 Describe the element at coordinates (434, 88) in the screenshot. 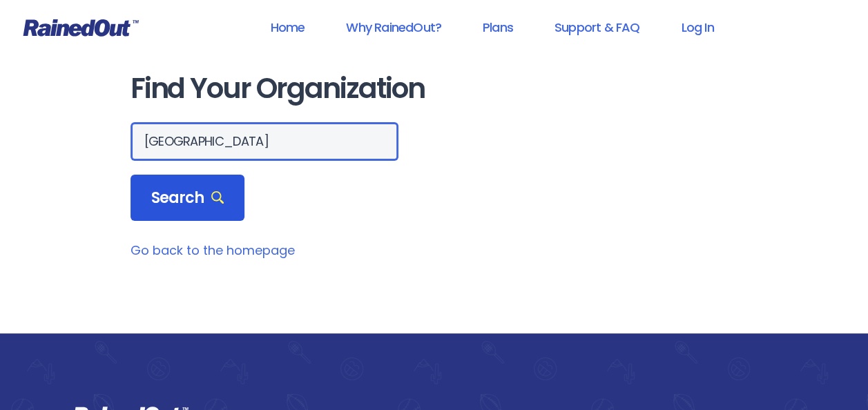

I see `h1: Find Your Organization` at that location.